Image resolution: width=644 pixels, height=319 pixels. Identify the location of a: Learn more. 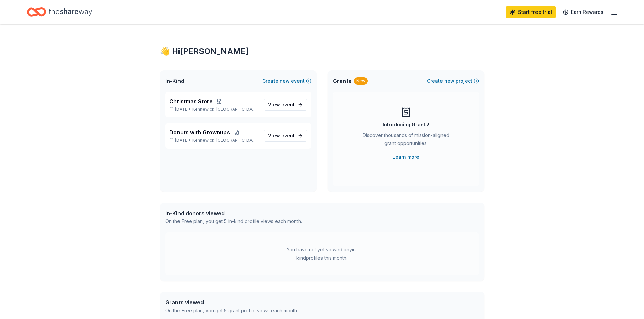
(406, 157).